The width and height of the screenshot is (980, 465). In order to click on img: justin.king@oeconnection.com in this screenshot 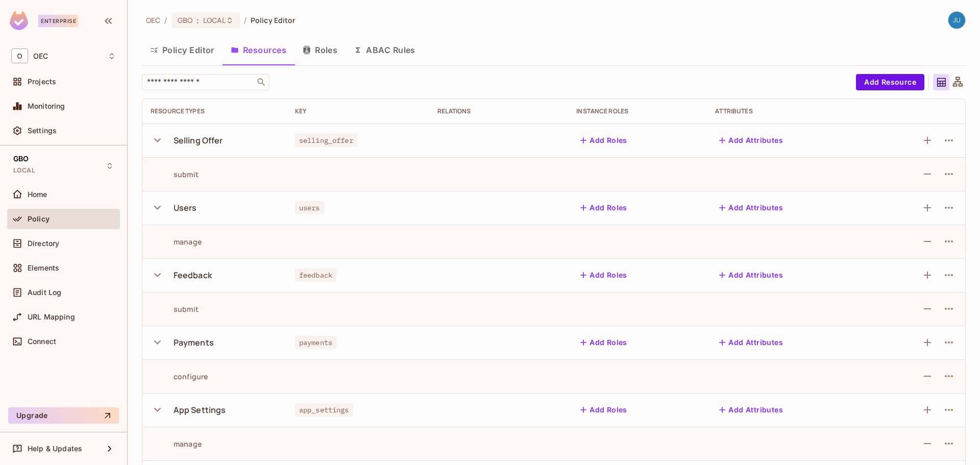, I will do `click(956, 20)`.